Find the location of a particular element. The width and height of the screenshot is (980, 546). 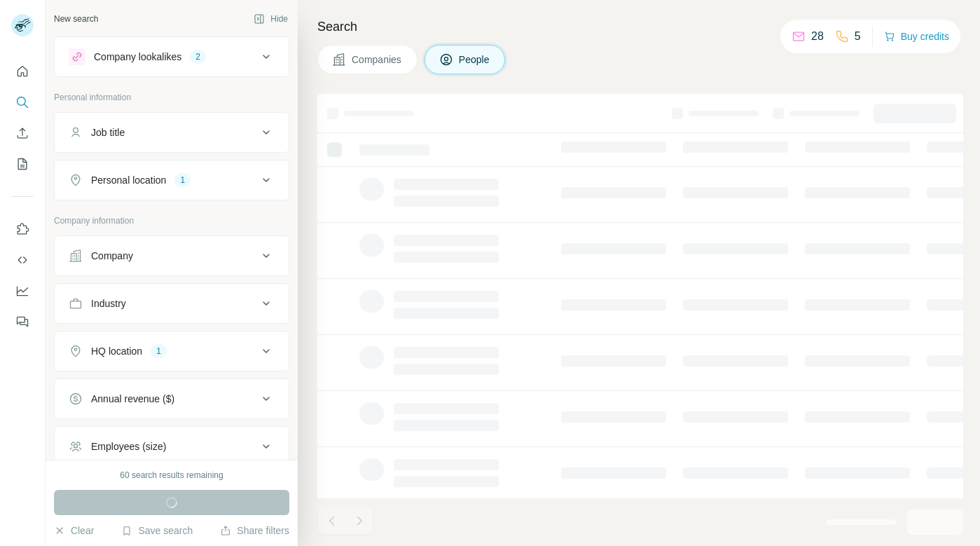

h4: Search is located at coordinates (640, 27).